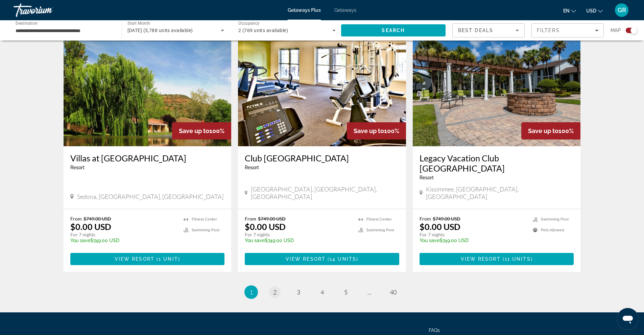 This screenshot has height=335, width=644. I want to click on nav: Pagination, so click(322, 293).